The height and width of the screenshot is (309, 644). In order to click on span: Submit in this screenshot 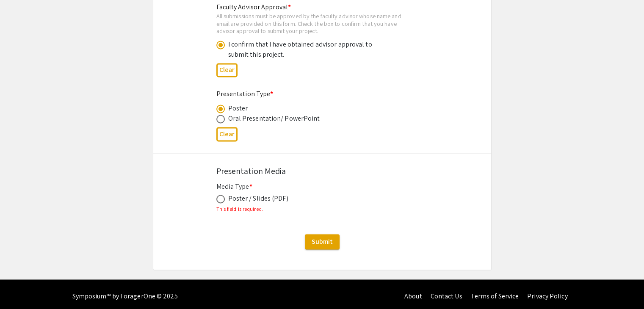, I will do `click(322, 241)`.